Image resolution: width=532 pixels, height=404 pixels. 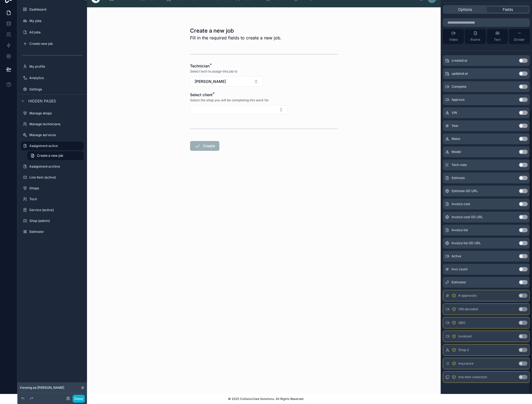 I want to click on span: QBO, so click(x=462, y=323).